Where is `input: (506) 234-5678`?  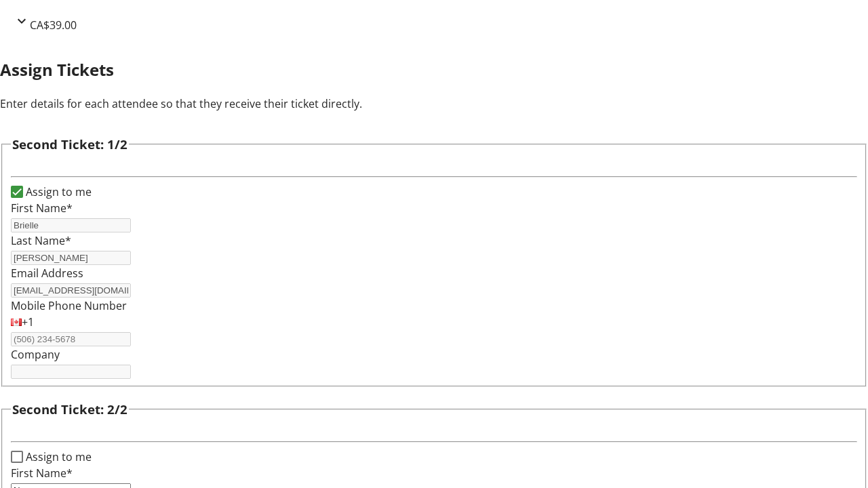
input: (506) 234-5678 is located at coordinates (70, 339).